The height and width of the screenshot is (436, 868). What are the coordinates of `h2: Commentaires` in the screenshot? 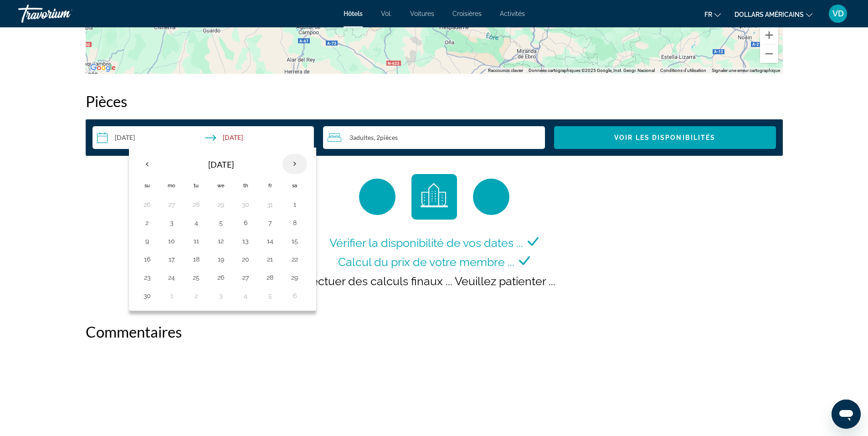 It's located at (434, 332).